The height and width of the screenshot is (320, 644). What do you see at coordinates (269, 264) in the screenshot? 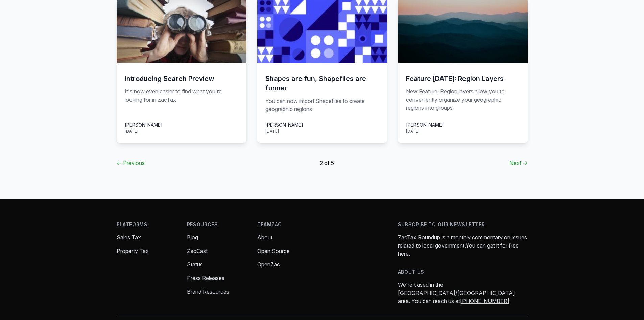
I see `a: OpenZac` at bounding box center [269, 264].